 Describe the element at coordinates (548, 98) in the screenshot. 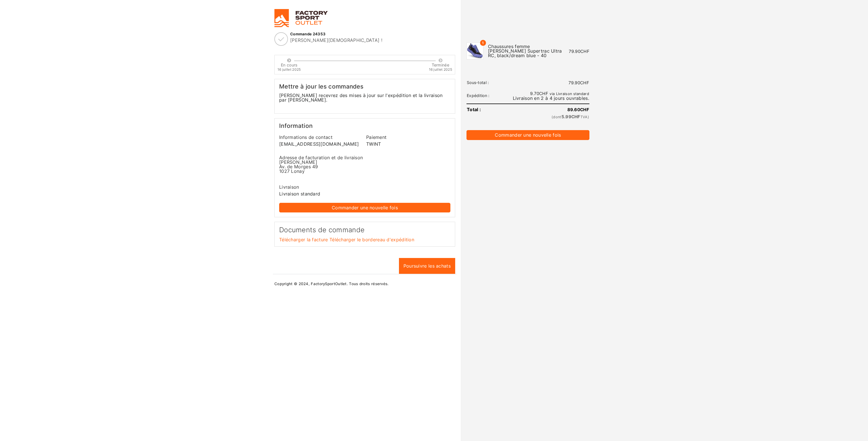

I see `div: Livraison en 2 à 4 jours ouvrables.` at that location.